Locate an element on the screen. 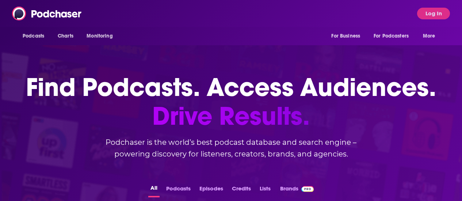 The image size is (462, 201). button: Episodes is located at coordinates (211, 190).